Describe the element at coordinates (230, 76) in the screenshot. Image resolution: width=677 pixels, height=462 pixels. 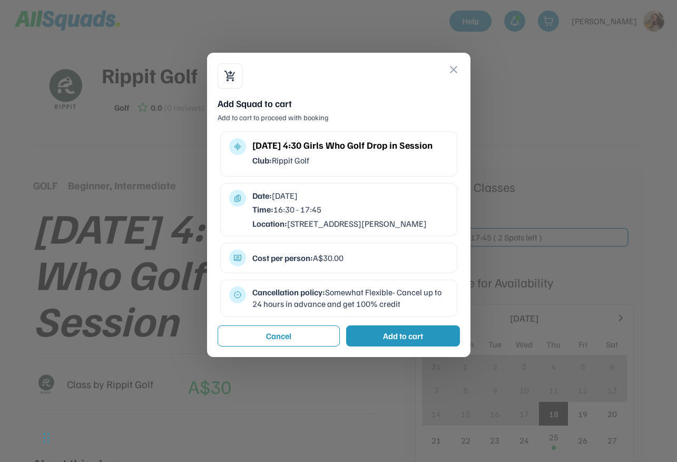
I see `button: shopping_cart_checkout` at that location.